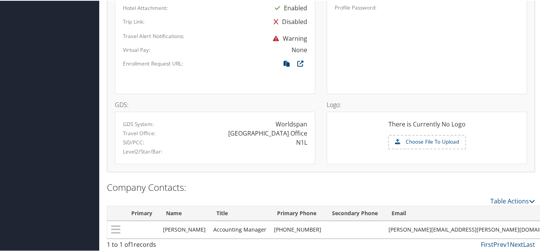  What do you see at coordinates (512, 201) in the screenshot?
I see `a: Table Actions` at bounding box center [512, 201].